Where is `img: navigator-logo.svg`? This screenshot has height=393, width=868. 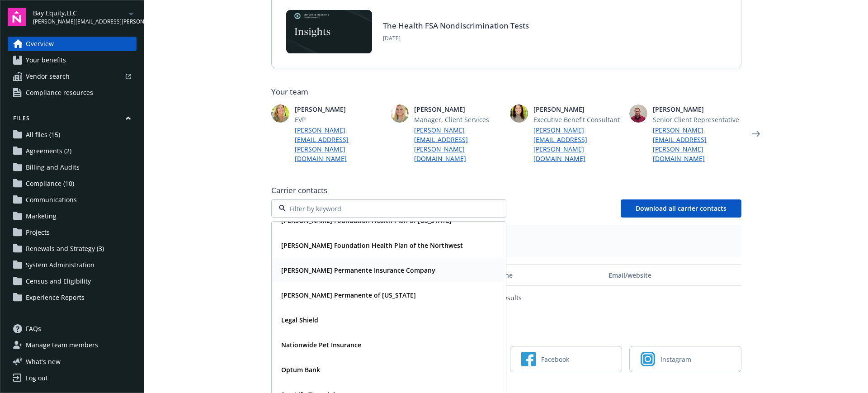
img: navigator-logo.svg is located at coordinates (17, 17).